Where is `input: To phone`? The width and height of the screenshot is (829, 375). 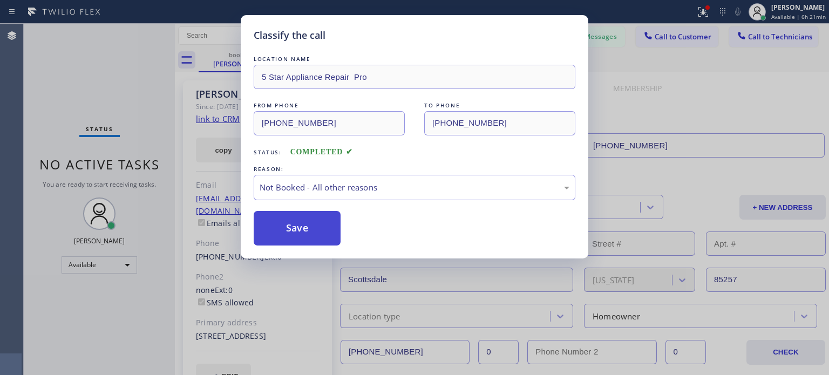 input: To phone is located at coordinates (500, 123).